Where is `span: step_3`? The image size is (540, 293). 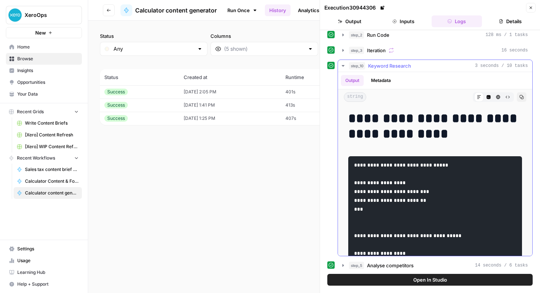 span: step_3 is located at coordinates (356, 50).